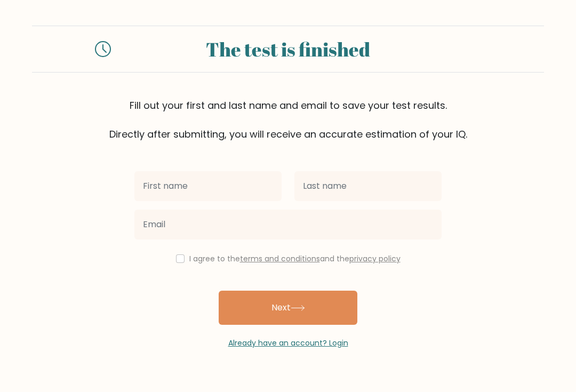 The height and width of the screenshot is (392, 576). I want to click on input: Last name, so click(368, 186).